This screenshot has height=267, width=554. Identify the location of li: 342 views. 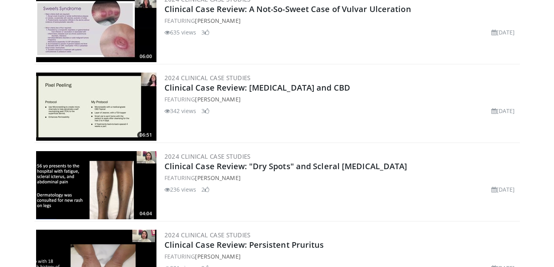
(181, 111).